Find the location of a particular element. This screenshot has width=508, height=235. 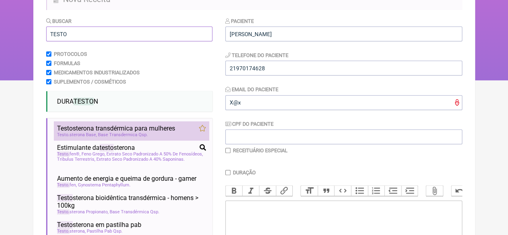

span: testo is located at coordinates (106, 147).